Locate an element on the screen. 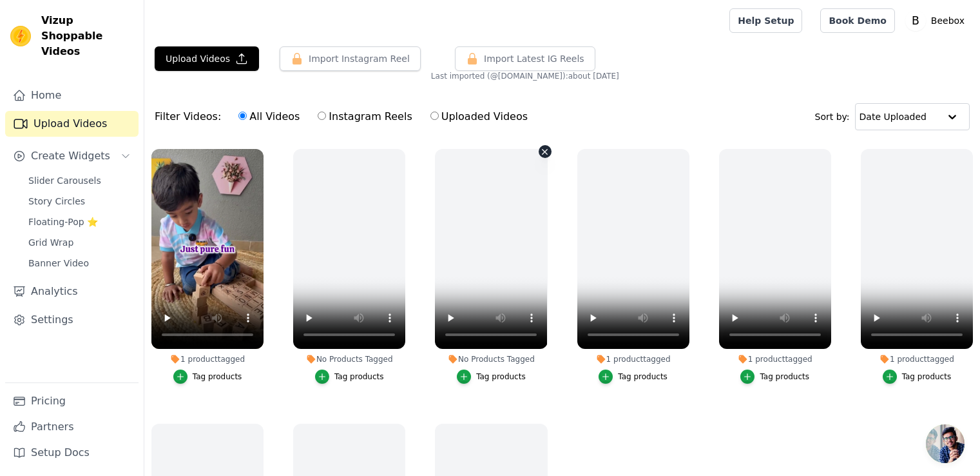 The image size is (980, 476). span: Story Circles is located at coordinates (57, 202).